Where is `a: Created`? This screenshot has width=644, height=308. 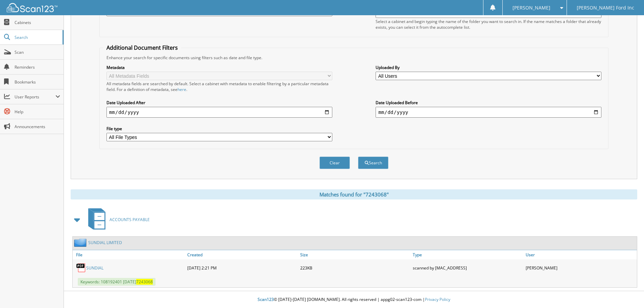 a: Created is located at coordinates (242, 254).